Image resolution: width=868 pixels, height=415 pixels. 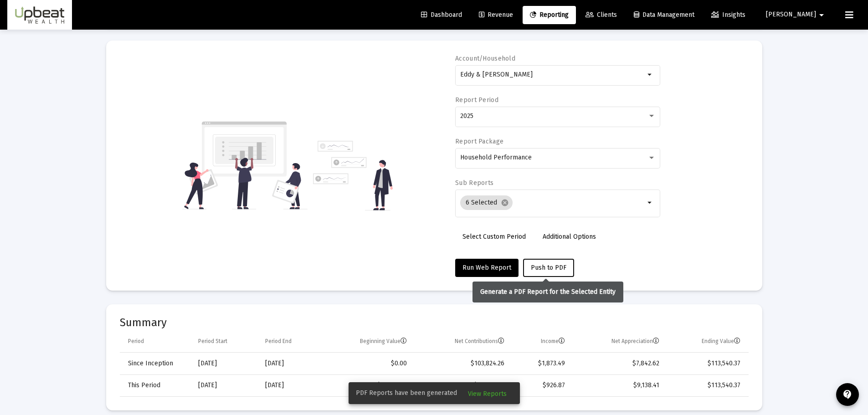 I want to click on td: Column Ending Value, so click(x=707, y=341).